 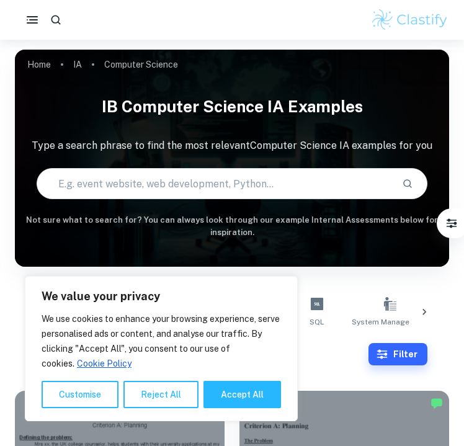 What do you see at coordinates (39, 64) in the screenshot?
I see `a: Home` at bounding box center [39, 64].